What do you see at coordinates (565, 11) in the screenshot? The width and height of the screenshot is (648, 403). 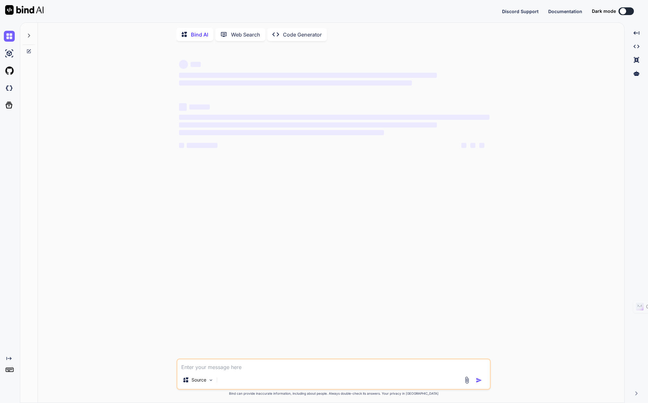 I see `span: Documentation` at bounding box center [565, 11].